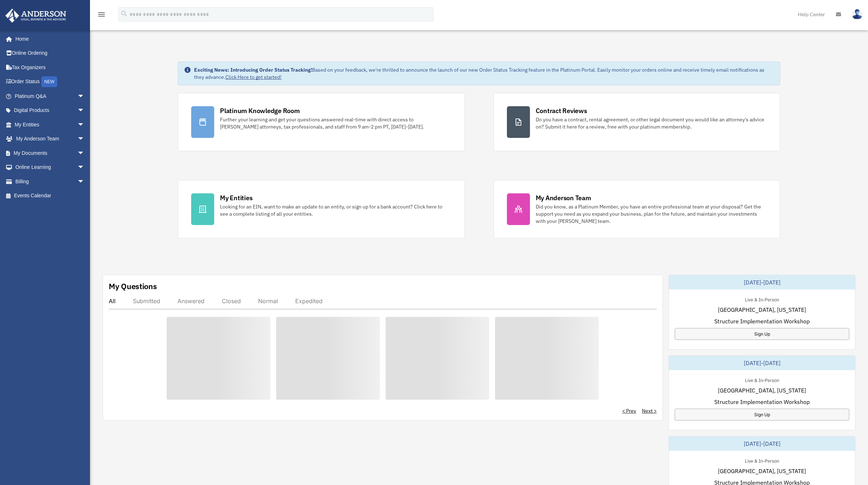 The width and height of the screenshot is (868, 485). What do you see at coordinates (336, 123) in the screenshot?
I see `div: Further your learning and get your questions answered real-time with direct access to [PERSON_NAM...` at bounding box center [336, 123].